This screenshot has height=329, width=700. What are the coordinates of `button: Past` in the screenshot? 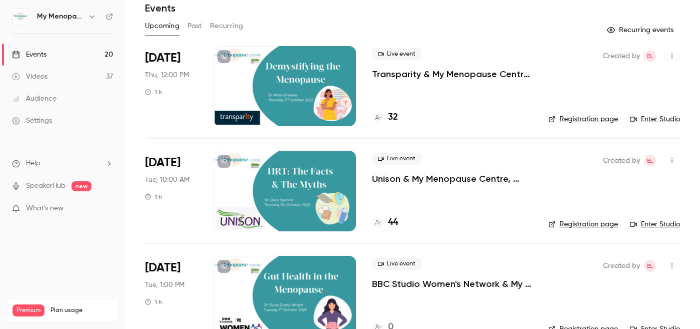 It's located at (195, 26).